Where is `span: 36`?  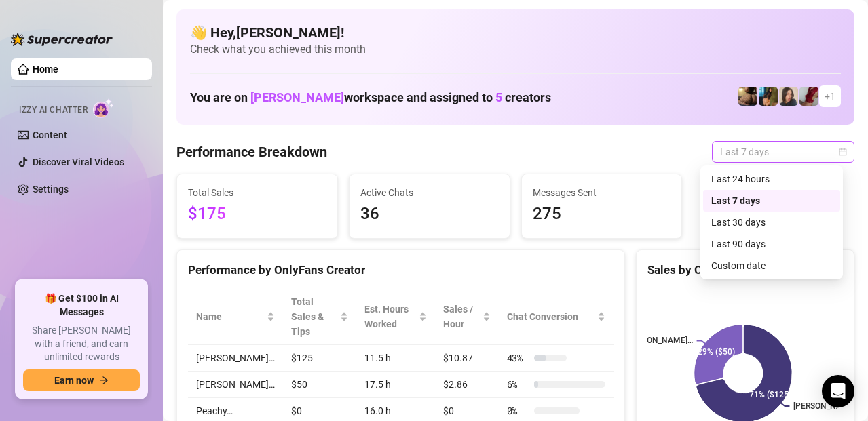
span: 36 is located at coordinates (430, 215).